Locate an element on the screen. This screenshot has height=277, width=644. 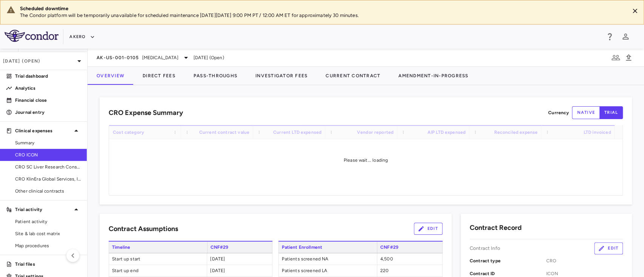
span: Patients screened LA is located at coordinates (327, 271).